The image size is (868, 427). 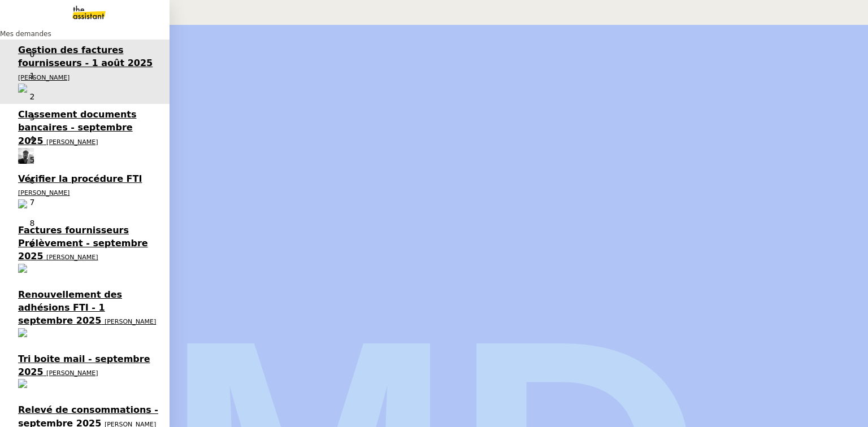 What do you see at coordinates (32, 149) in the screenshot?
I see `nz-badge-sup: 1` at bounding box center [32, 149].